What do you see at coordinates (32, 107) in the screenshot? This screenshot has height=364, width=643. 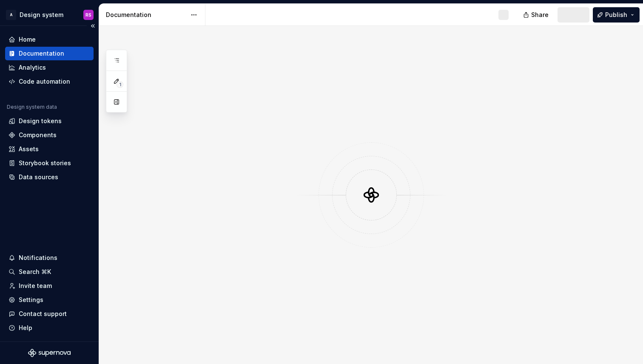 I see `div: Design system data` at bounding box center [32, 107].